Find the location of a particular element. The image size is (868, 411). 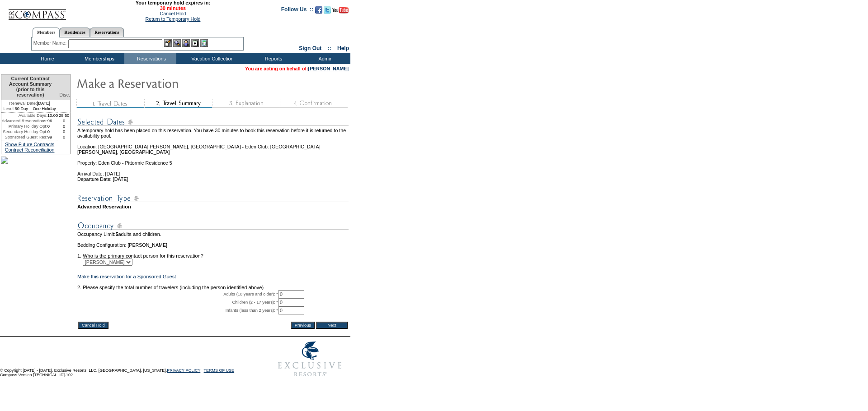

a: Contract Reconciliation is located at coordinates (30, 150).